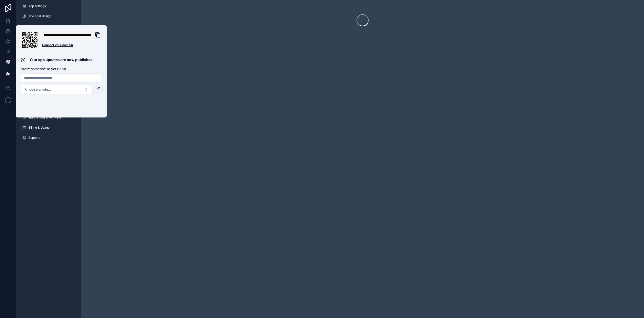  I want to click on a: Connect your domain, so click(72, 45).